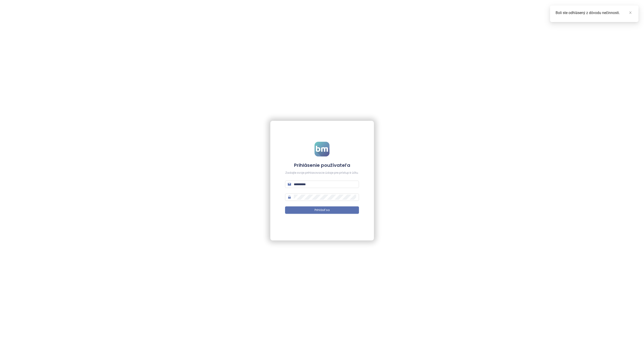 Image resolution: width=644 pixels, height=361 pixels. I want to click on span: lock, so click(289, 197).